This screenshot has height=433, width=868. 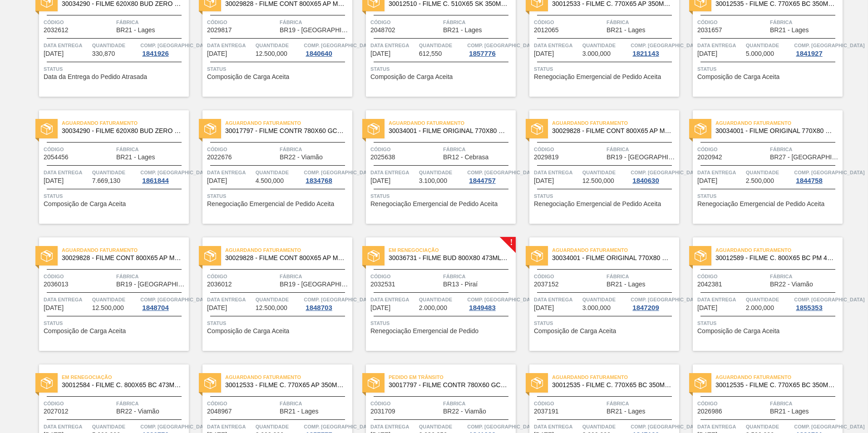 What do you see at coordinates (122, 131) in the screenshot?
I see `span: 30034290 - FILME 620X80 BUD ZERO 350 SLK C8` at bounding box center [122, 131].